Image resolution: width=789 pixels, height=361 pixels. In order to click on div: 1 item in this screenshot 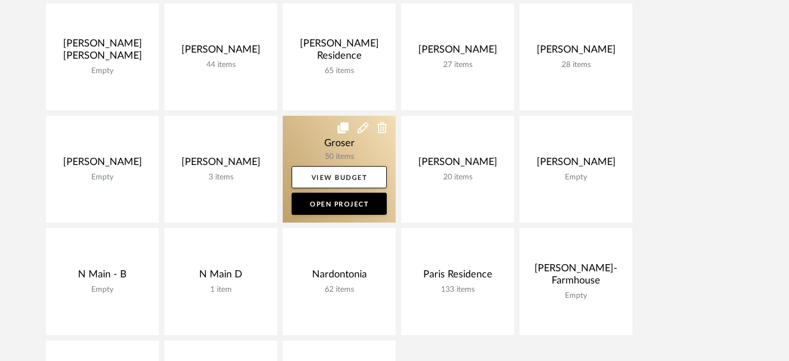, I will do `click(221, 289)`.